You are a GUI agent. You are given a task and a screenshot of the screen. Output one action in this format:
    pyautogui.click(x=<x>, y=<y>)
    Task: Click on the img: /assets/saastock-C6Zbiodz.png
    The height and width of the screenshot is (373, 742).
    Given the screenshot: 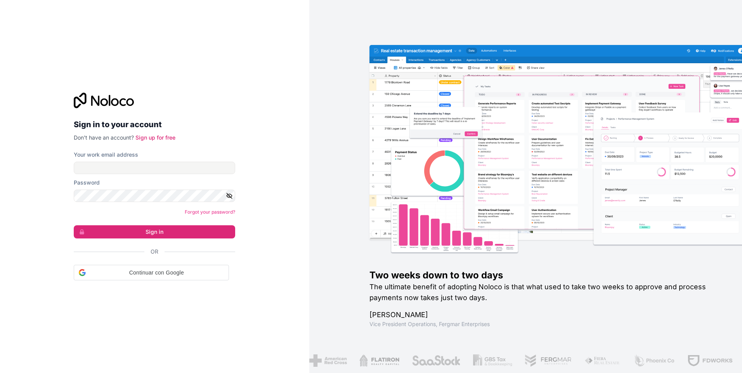 What is the action you would take?
    pyautogui.click(x=421, y=361)
    